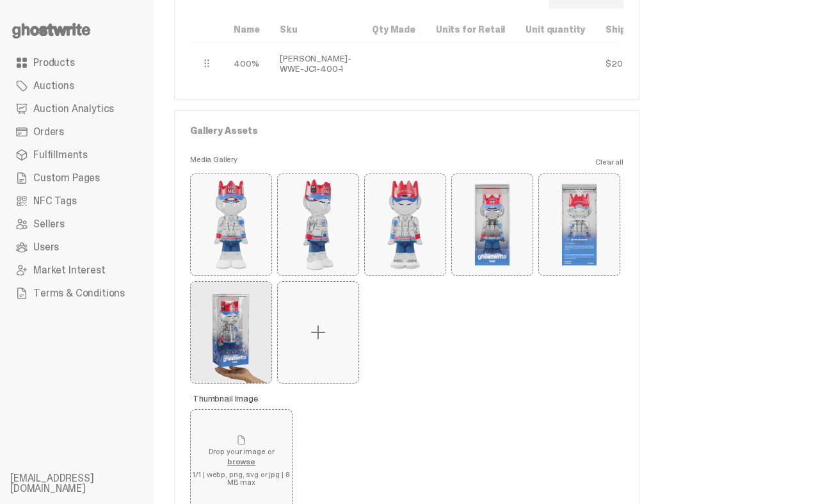 The width and height of the screenshot is (827, 504). Describe the element at coordinates (66, 178) in the screenshot. I see `span: Custom Pages` at that location.